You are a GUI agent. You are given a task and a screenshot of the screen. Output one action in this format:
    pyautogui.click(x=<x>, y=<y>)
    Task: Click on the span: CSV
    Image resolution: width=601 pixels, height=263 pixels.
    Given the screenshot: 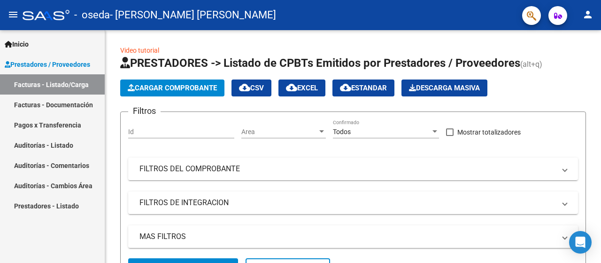 What is the action you would take?
    pyautogui.click(x=251, y=88)
    